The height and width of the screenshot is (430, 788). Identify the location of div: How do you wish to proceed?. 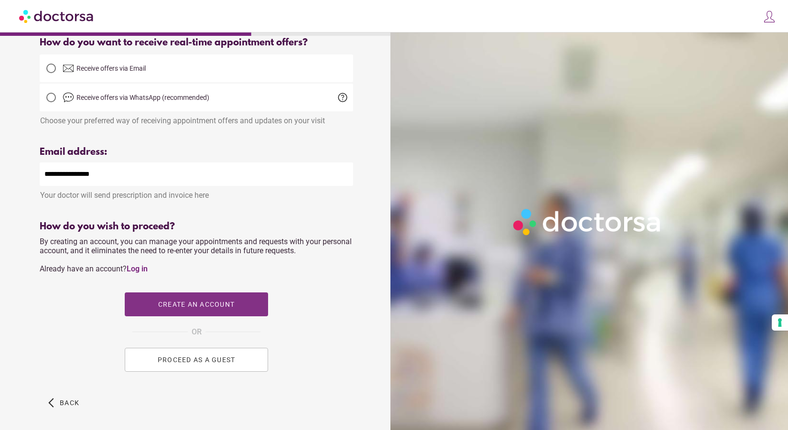
(196, 227).